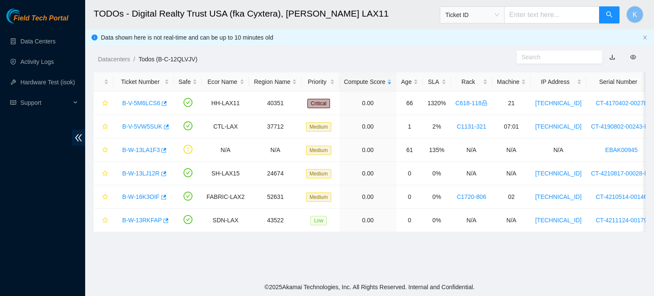 The image size is (654, 296). I want to click on td: 66, so click(410, 103).